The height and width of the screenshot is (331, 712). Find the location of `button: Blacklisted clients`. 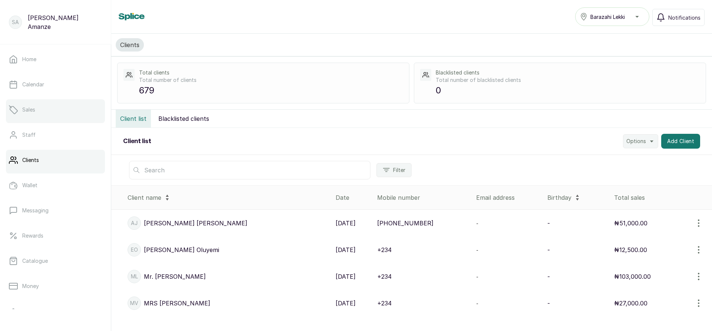

button: Blacklisted clients is located at coordinates (184, 119).